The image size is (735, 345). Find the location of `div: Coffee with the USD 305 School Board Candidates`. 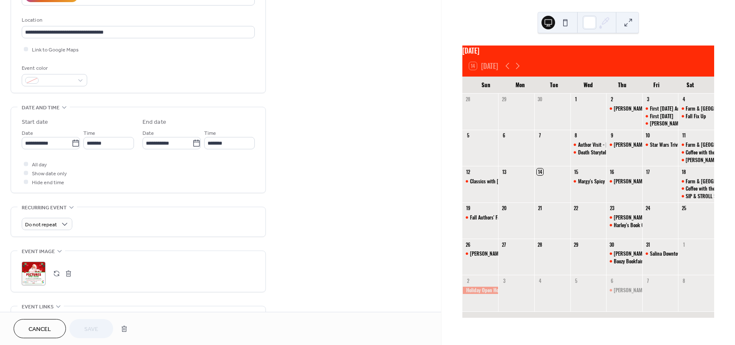

div: Coffee with the USD 305 School Board Candidates is located at coordinates (695, 152).